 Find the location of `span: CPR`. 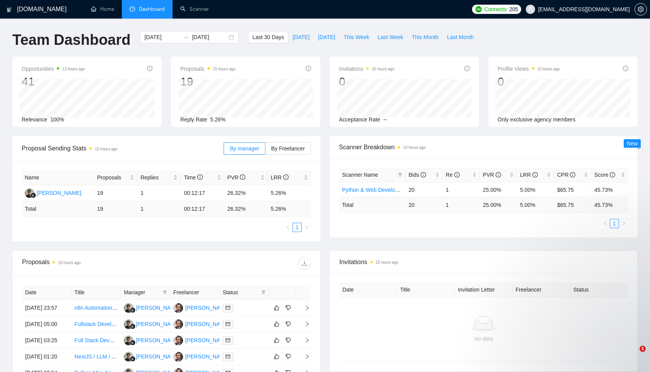

span: CPR is located at coordinates (566, 175).